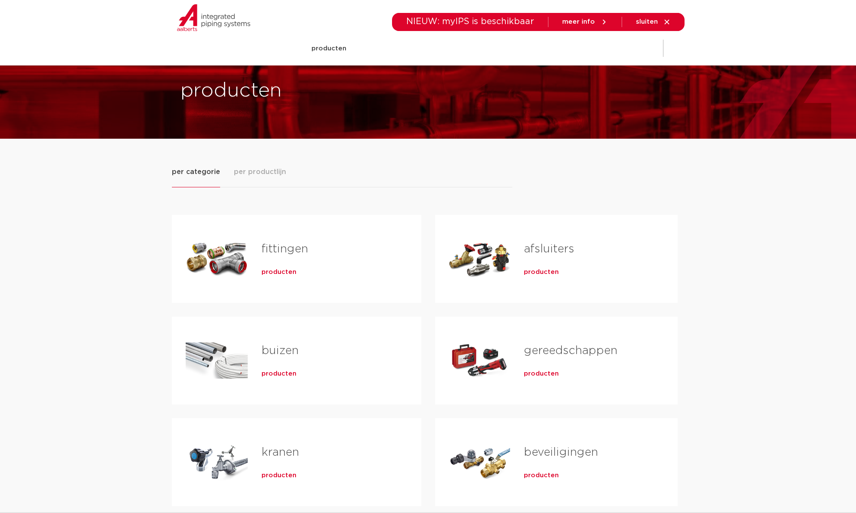  I want to click on a: sluiten, so click(653, 22).